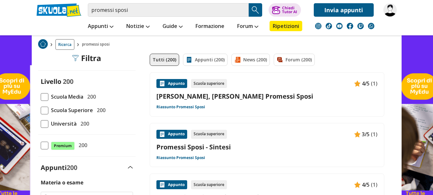  I want to click on button: ChiediTutor AI, so click(285, 10).